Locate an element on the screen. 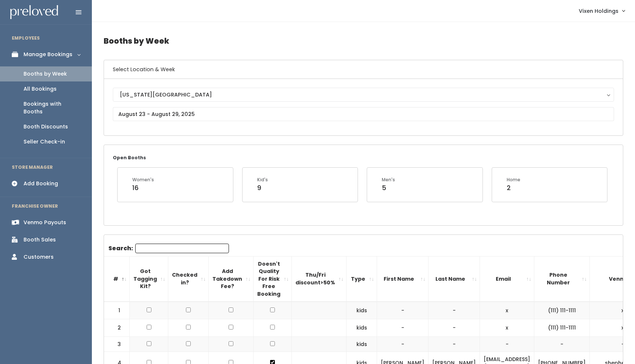  div: Bookings with Booths is located at coordinates (51, 108).